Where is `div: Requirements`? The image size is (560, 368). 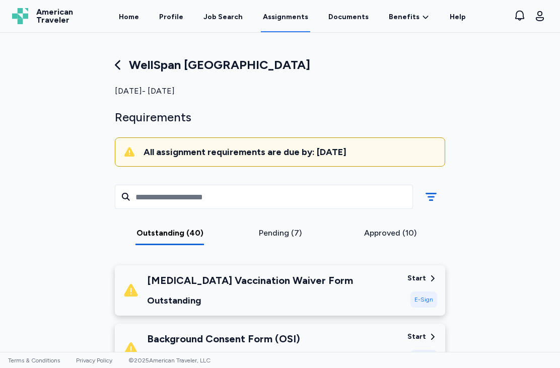 div: Requirements is located at coordinates (280, 117).